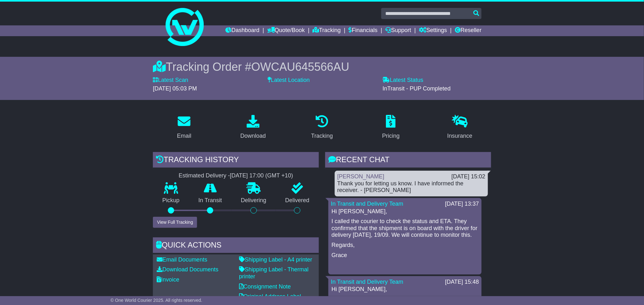 The image size is (644, 305). I want to click on div: Tracking Order #, so click(322, 67).